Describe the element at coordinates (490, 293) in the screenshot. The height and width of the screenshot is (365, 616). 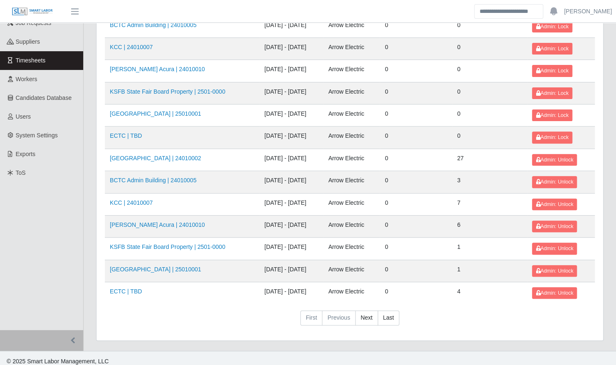
I see `td: 4` at that location.